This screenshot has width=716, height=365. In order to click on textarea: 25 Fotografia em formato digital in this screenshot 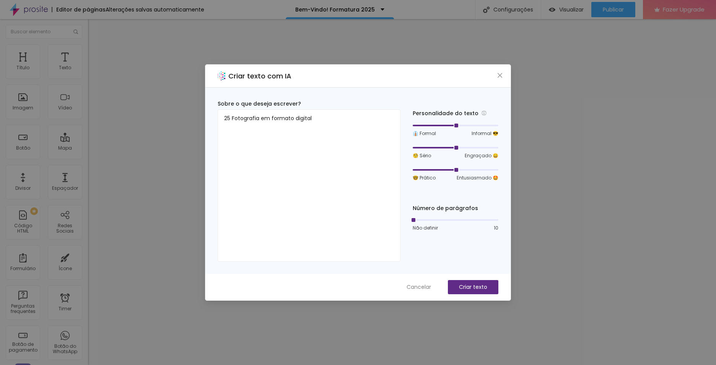, I will do `click(309, 186)`.